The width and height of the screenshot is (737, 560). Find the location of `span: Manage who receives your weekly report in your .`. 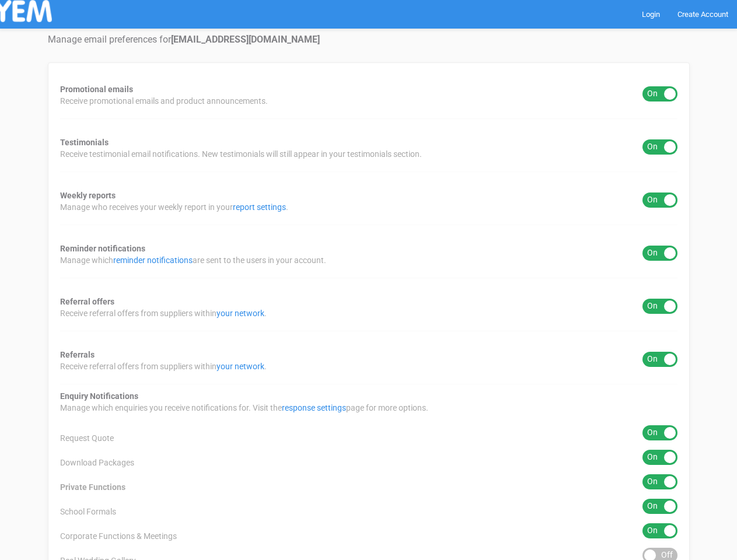

span: Manage who receives your weekly report in your . is located at coordinates (174, 207).